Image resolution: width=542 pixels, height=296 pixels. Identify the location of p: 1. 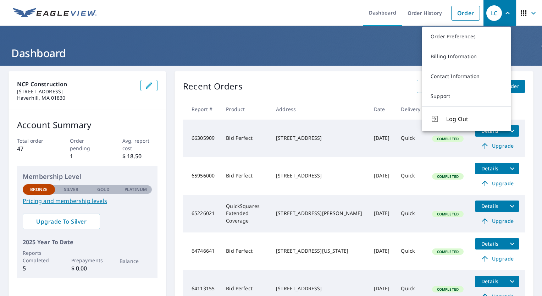
(87, 156).